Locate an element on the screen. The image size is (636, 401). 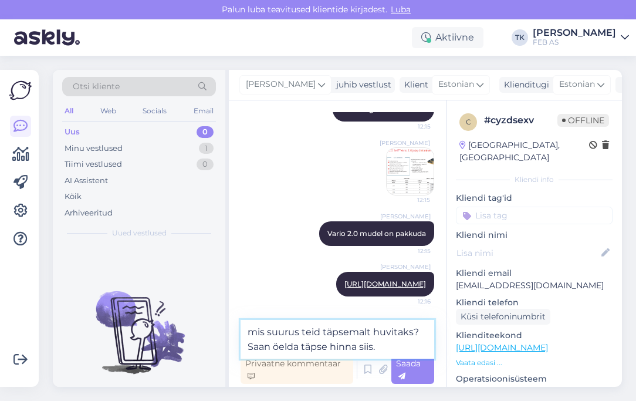
div: Email is located at coordinates (204, 111).